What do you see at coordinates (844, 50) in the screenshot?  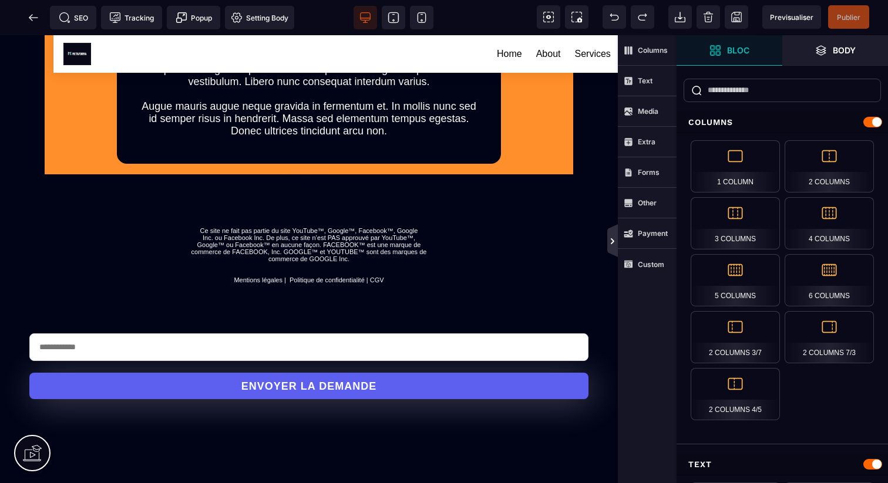 I see `strong: Body` at bounding box center [844, 50].